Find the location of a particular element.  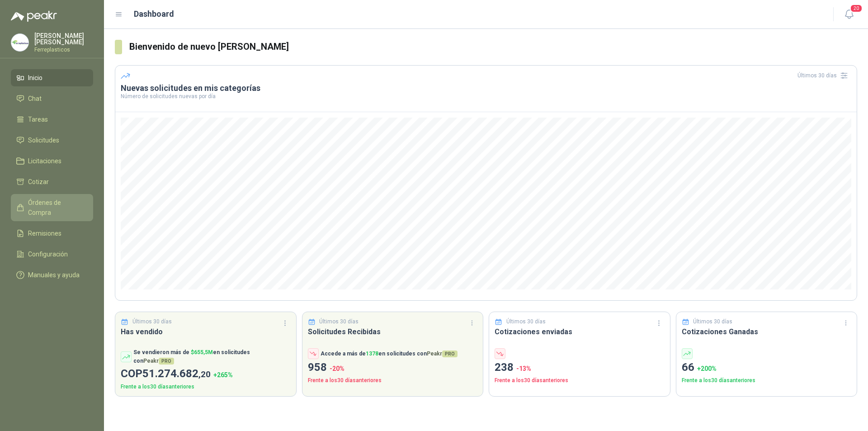

a: Licitaciones is located at coordinates (52, 161).